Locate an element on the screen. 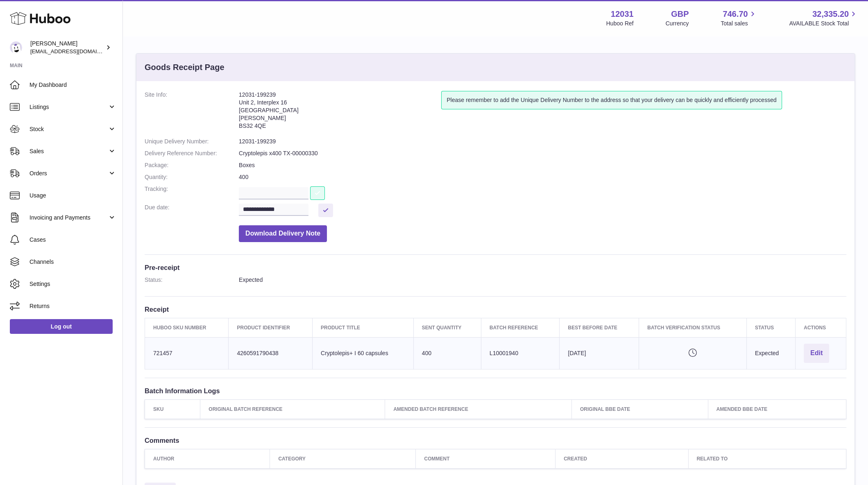 The height and width of the screenshot is (485, 868). div: Please remember to add the Unique Delivery Number to the address so that your delivery can be qui... is located at coordinates (611, 100).